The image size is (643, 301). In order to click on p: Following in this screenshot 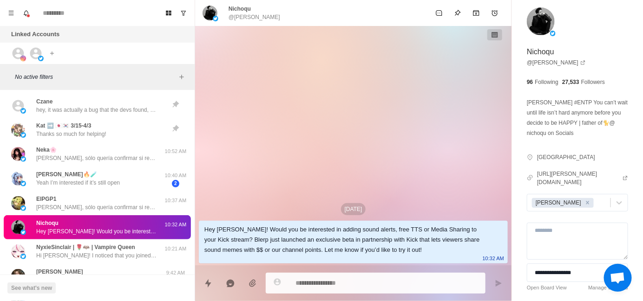, I will do `click(546, 82)`.